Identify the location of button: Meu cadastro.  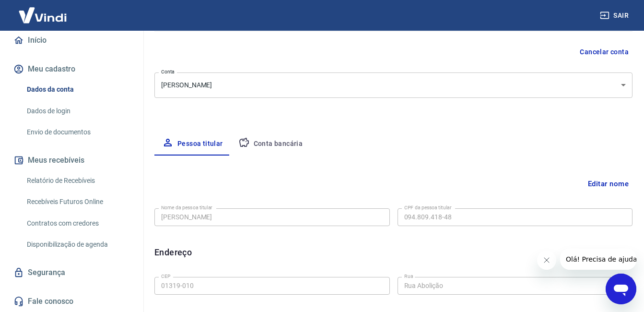
(71, 69).